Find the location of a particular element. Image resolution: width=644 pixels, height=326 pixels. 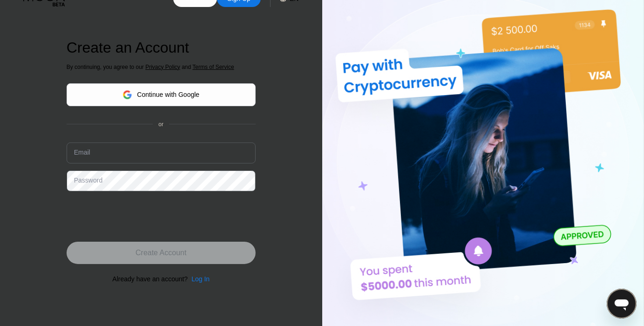

span: Privacy Policy is located at coordinates (162, 67).